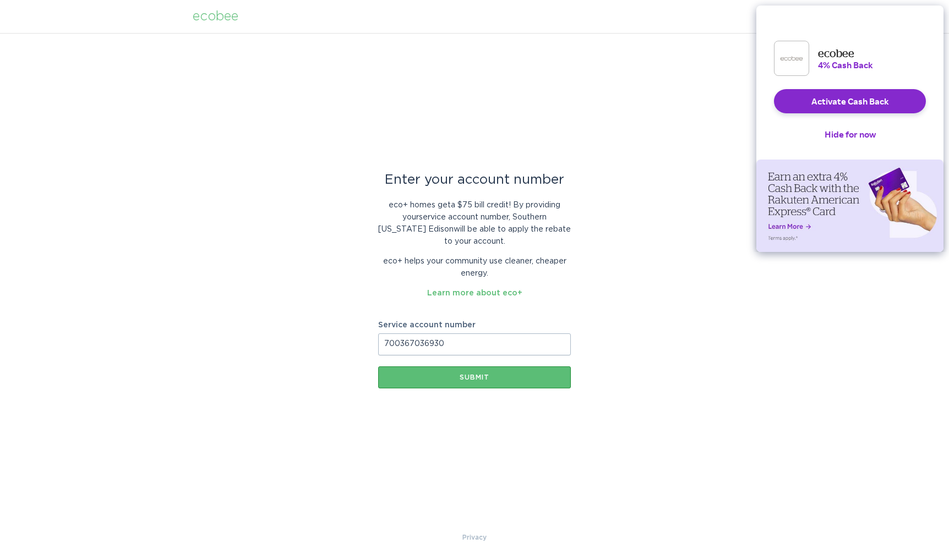 The height and width of the screenshot is (560, 949). What do you see at coordinates (474, 377) in the screenshot?
I see `div: Submit` at bounding box center [474, 377].